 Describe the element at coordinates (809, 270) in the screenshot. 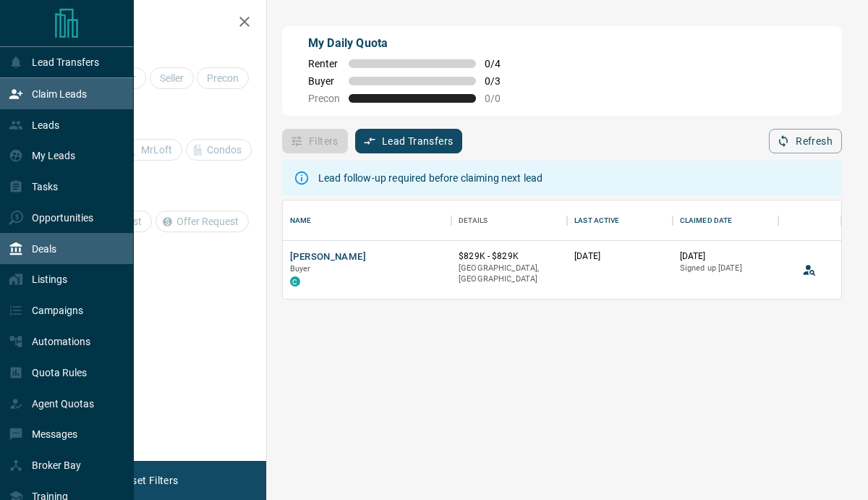

I see `button: View Lead` at that location.